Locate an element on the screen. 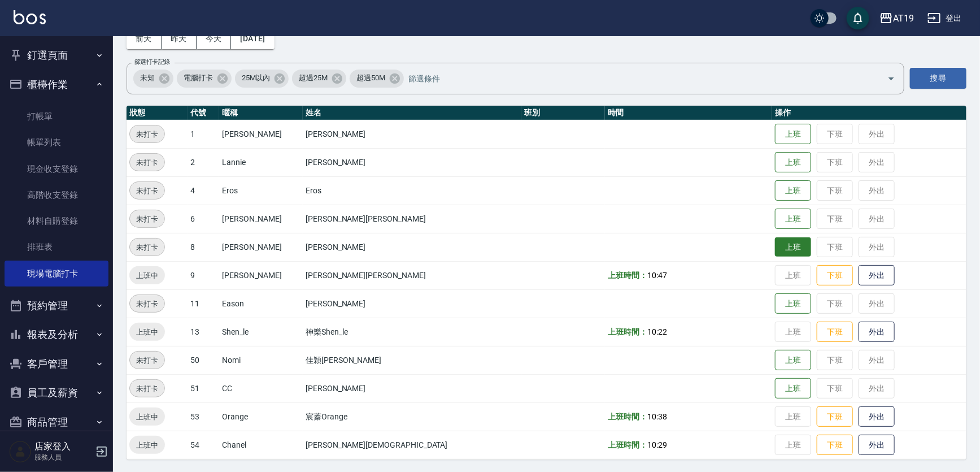 The height and width of the screenshot is (472, 980). th: 代號 is located at coordinates (203, 113).